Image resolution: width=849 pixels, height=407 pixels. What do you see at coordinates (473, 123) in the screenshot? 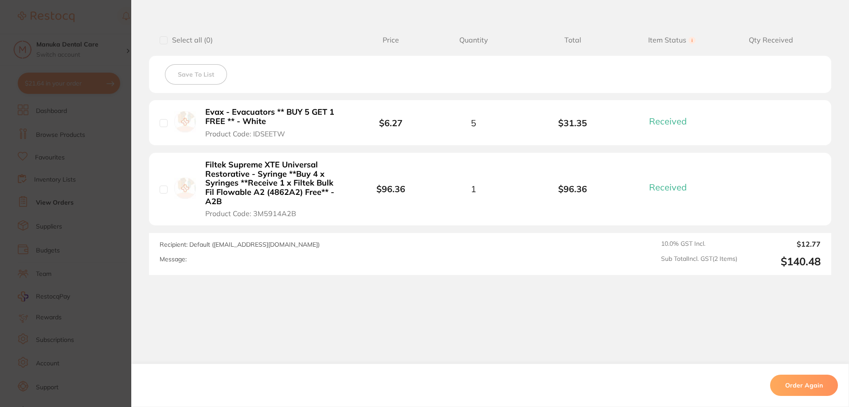
I see `span: 5` at bounding box center [473, 123].